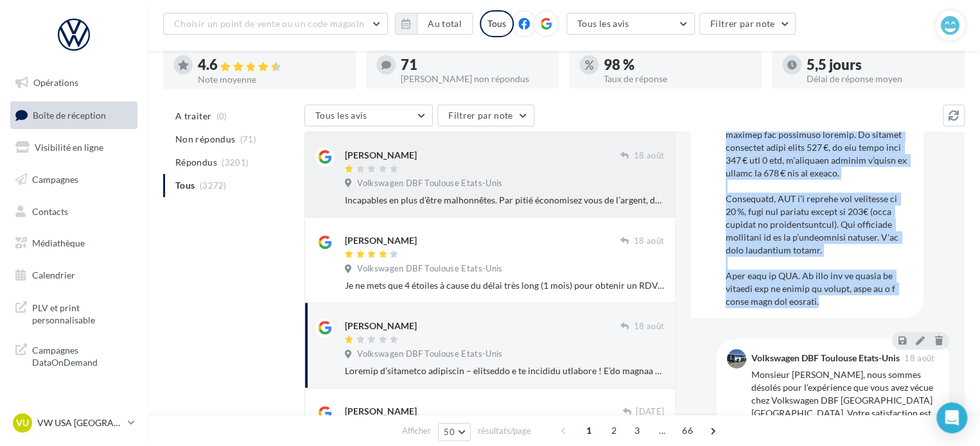 This screenshot has height=446, width=980. Describe the element at coordinates (74, 275) in the screenshot. I see `a: Calendrier` at that location.